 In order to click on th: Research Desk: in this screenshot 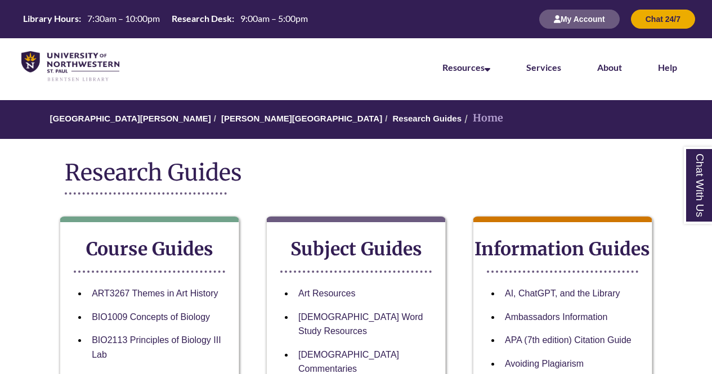, I will do `click(202, 19)`.